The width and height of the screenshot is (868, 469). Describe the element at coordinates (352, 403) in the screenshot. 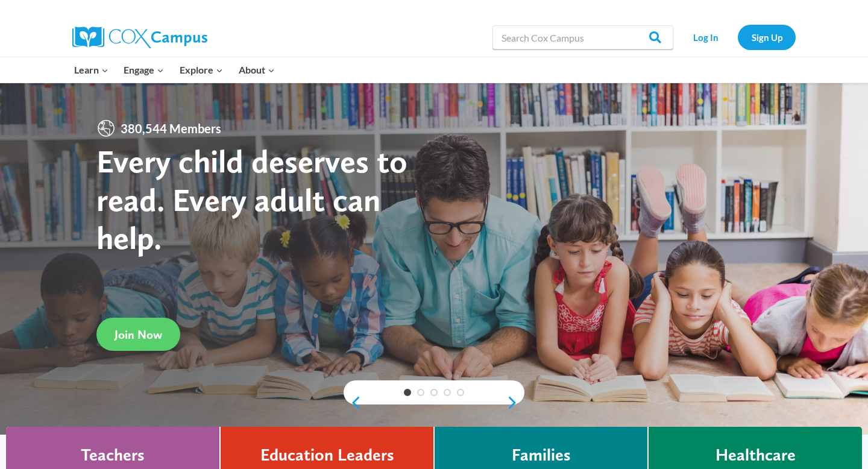

I see `a: previous` at that location.